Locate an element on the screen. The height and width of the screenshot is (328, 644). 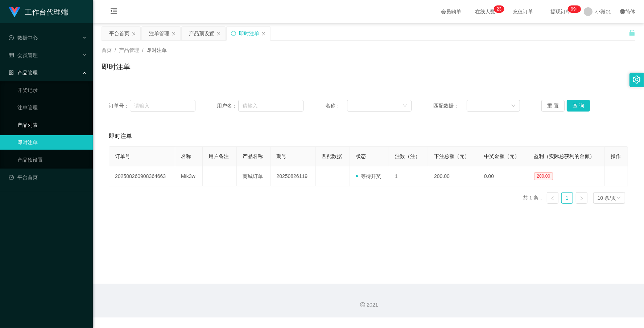
button: 重 置 is located at coordinates (553, 106).